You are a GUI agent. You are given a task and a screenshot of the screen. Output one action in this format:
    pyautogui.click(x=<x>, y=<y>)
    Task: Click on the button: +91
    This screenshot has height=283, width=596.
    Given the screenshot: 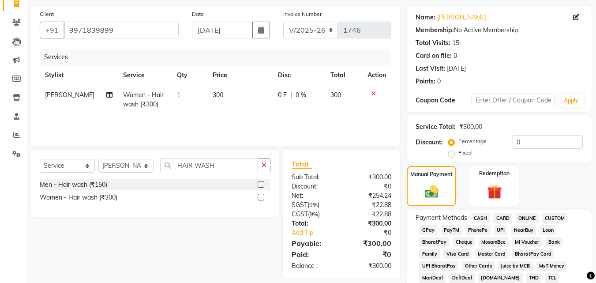 What is the action you would take?
    pyautogui.click(x=52, y=30)
    